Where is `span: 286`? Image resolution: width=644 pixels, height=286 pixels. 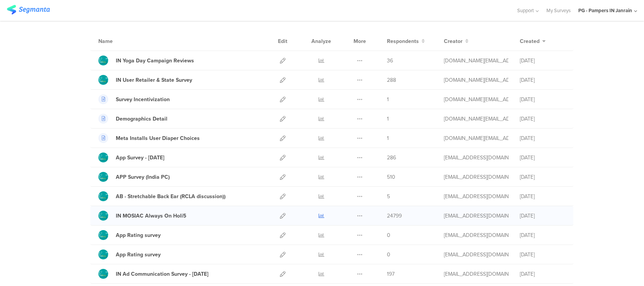 span: 286 is located at coordinates (391, 157).